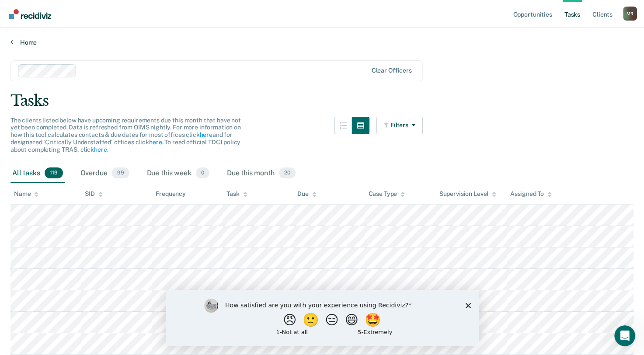  Describe the element at coordinates (125, 30) in the screenshot. I see `button: 1` at that location.